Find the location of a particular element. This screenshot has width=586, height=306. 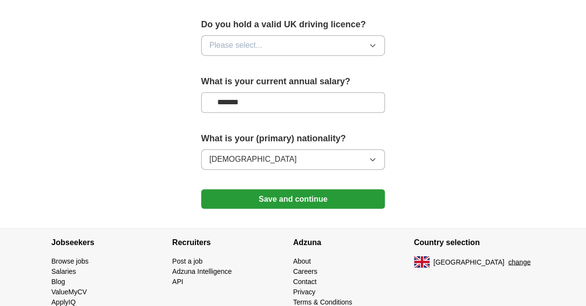

a: Contact is located at coordinates (305, 281).